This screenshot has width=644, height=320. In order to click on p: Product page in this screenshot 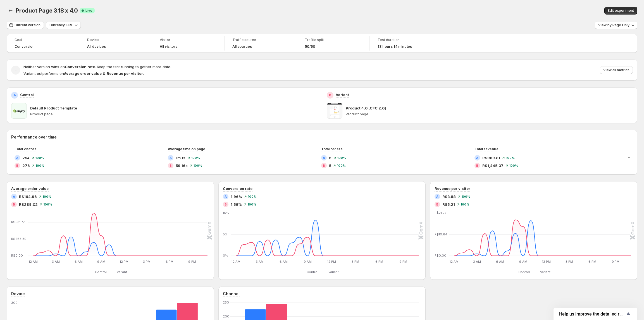, I will do `click(174, 114)`.